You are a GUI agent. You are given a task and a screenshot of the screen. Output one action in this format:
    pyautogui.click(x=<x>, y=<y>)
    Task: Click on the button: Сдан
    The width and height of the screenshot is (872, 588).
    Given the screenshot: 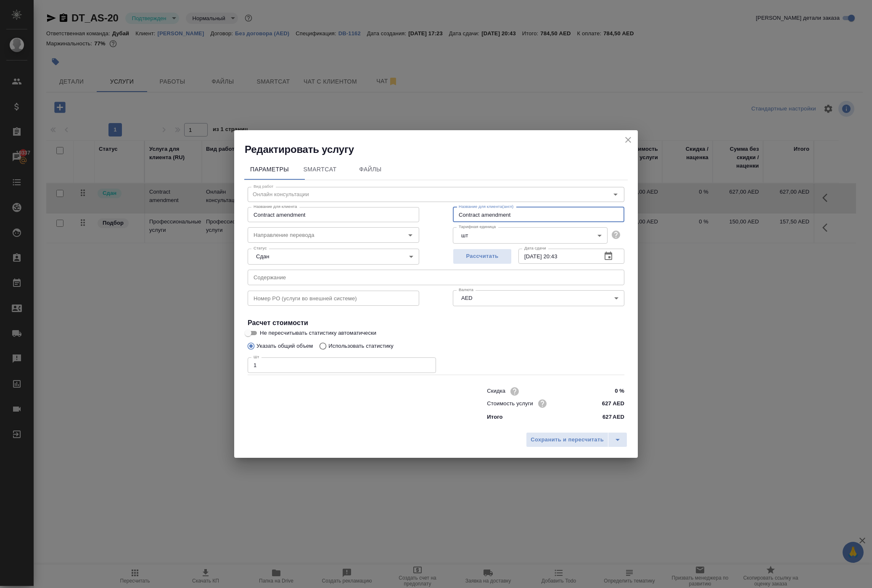 What is the action you would take?
    pyautogui.click(x=263, y=257)
    